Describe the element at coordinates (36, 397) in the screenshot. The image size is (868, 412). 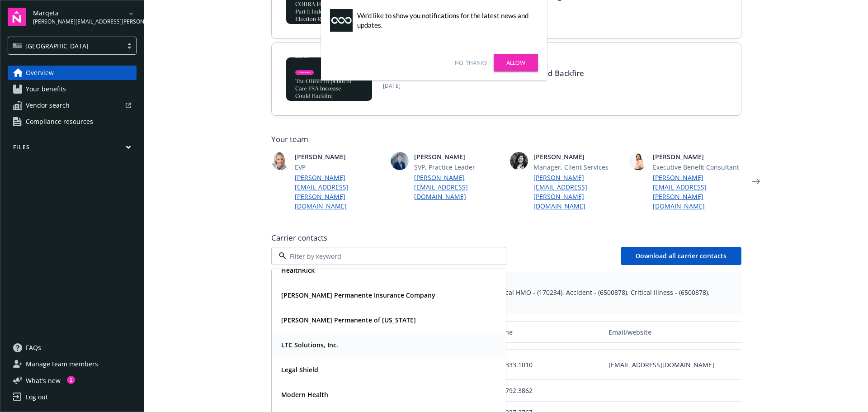
I see `div: Log out` at that location.